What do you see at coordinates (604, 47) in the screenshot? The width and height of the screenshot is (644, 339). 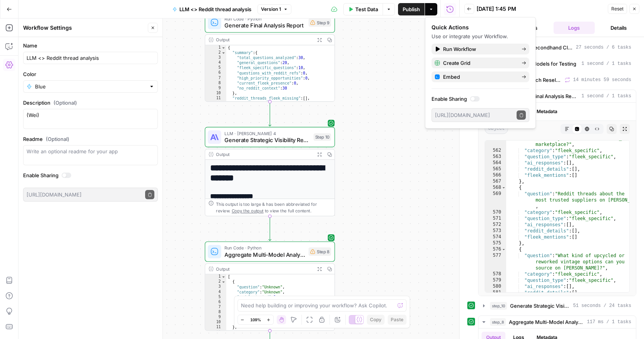 I see `span: 27 seconds / 6 tasks` at bounding box center [604, 47].